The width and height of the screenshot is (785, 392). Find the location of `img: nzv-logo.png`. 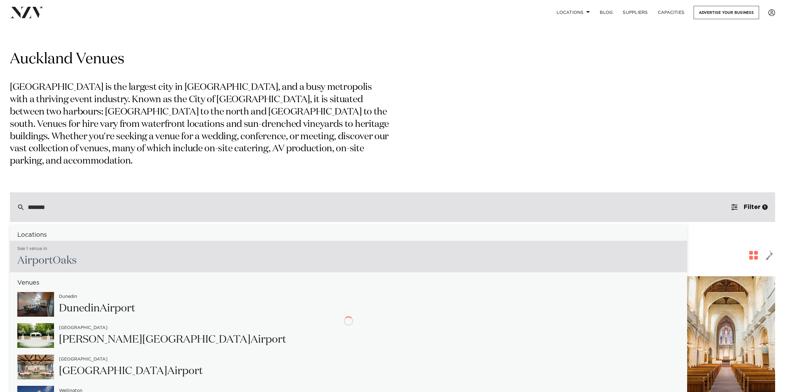

img: nzv-logo.png is located at coordinates (27, 12).